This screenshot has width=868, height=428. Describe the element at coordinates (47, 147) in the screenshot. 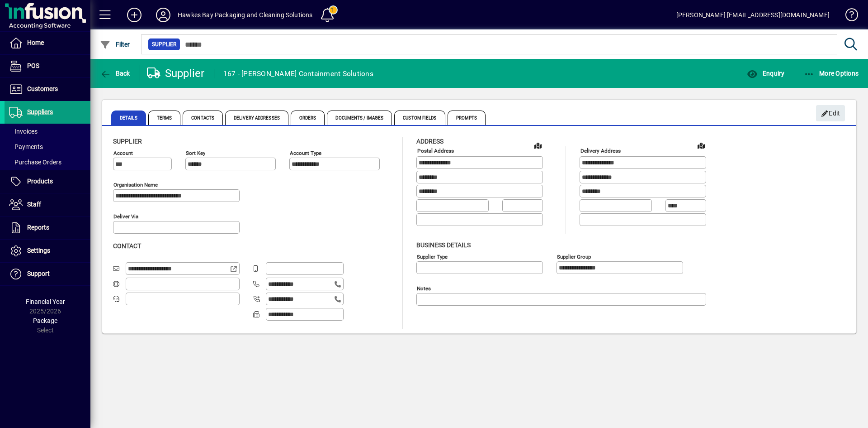

I see `a: Payments` at that location.